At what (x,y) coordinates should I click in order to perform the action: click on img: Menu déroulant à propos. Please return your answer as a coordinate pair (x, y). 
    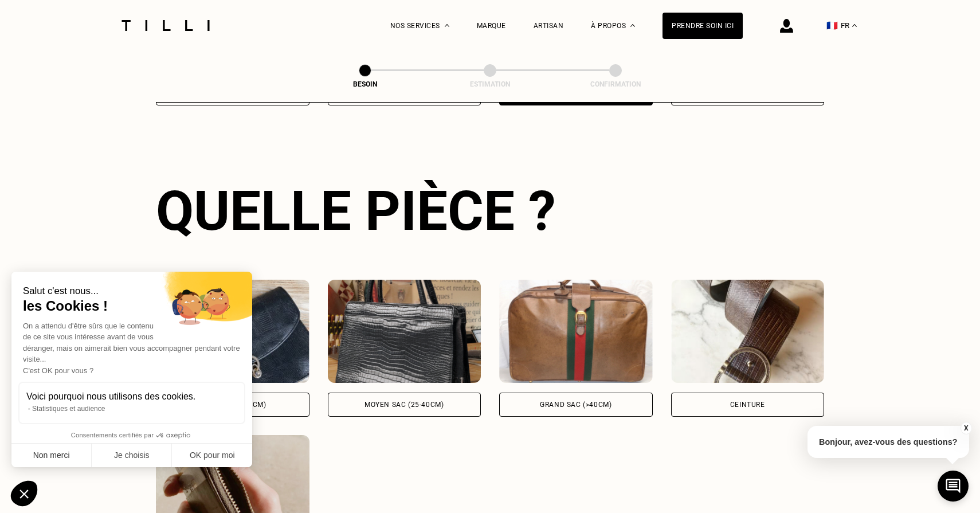
    Looking at the image, I should click on (633, 25).